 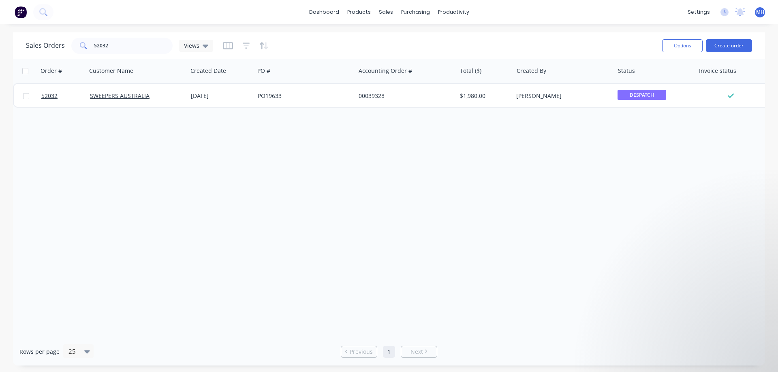 I want to click on a: Previous page, so click(x=359, y=352).